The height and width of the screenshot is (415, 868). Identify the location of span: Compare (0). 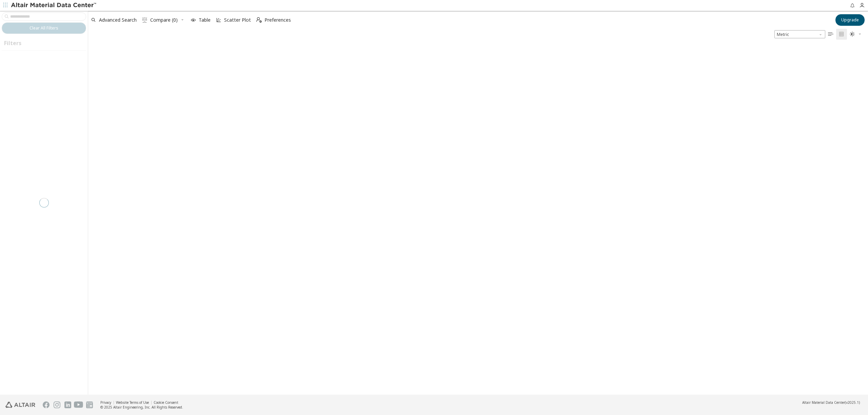
(164, 20).